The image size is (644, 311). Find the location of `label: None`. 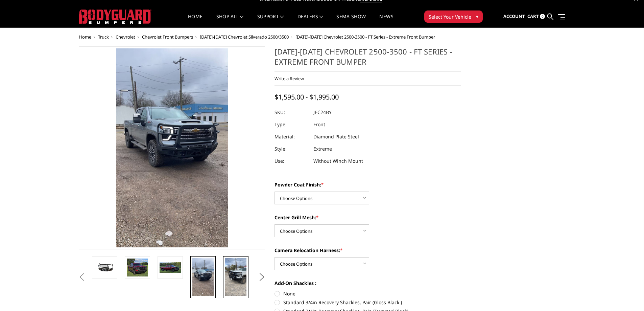

label: None is located at coordinates (368, 294).